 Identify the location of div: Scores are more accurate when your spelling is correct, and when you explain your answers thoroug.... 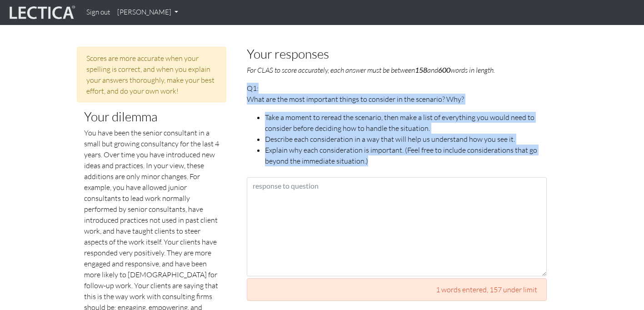
(152, 74).